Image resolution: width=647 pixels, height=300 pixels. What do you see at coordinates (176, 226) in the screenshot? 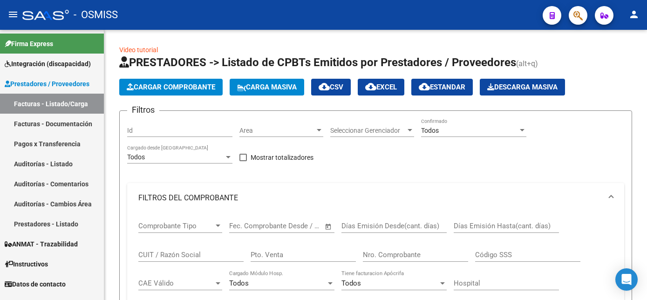
I see `span: Comprobante Tipo` at bounding box center [176, 226].